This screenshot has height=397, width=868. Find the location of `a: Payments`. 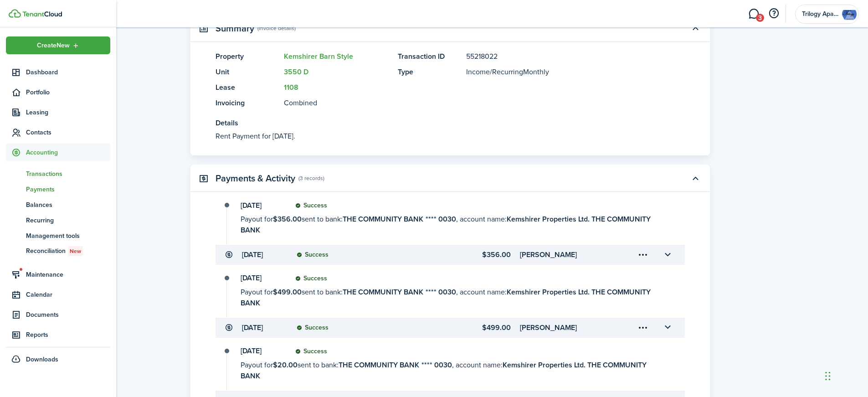

a: Payments is located at coordinates (58, 189).